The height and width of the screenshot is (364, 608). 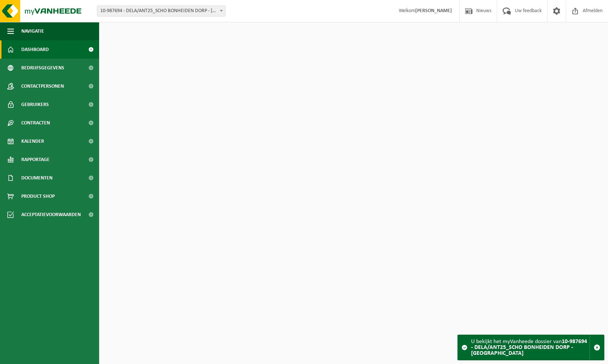 What do you see at coordinates (530, 348) in the screenshot?
I see `div: U bekijkt het myVanheede dossier van` at bounding box center [530, 348].